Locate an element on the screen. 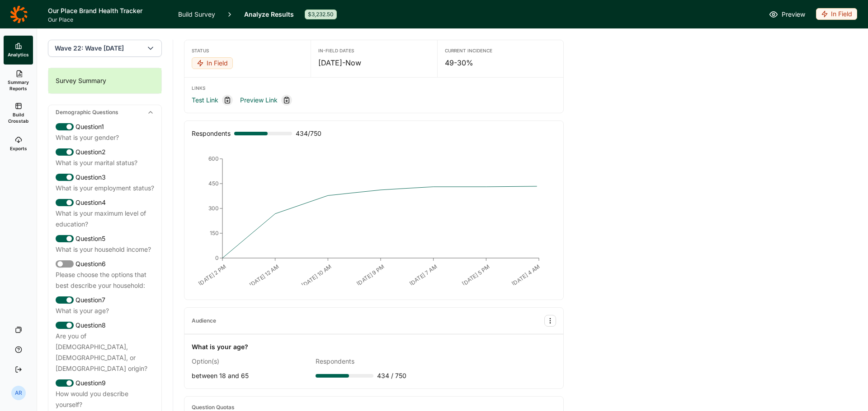 The height and width of the screenshot is (411, 868). div: Question 2 is located at coordinates (105, 152).